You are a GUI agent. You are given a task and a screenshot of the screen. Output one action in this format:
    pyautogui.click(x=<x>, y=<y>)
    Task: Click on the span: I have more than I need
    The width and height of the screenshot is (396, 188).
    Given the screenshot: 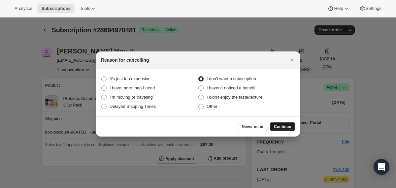 What is the action you would take?
    pyautogui.click(x=132, y=88)
    